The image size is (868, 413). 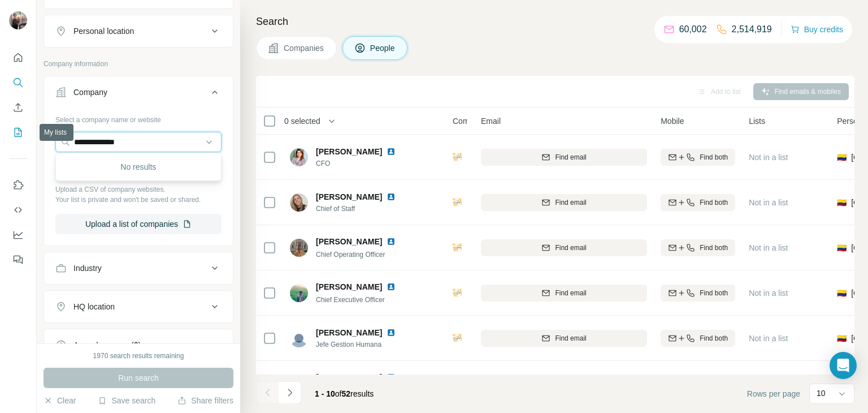 I want to click on div: HQ location, so click(x=94, y=307).